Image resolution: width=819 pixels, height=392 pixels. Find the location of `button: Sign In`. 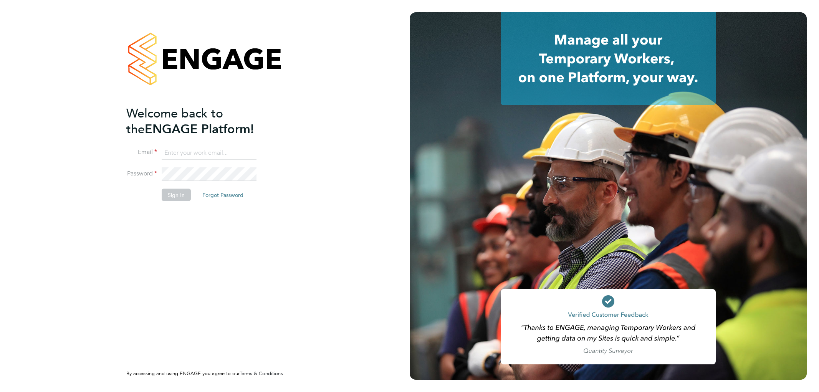

button: Sign In is located at coordinates (176, 195).